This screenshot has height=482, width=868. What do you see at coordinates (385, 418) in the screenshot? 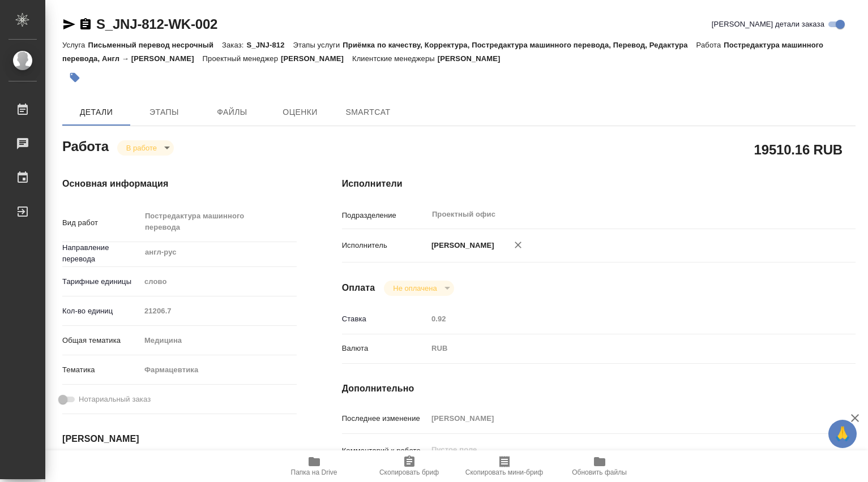
I see `p: Последнее изменение` at bounding box center [385, 418].